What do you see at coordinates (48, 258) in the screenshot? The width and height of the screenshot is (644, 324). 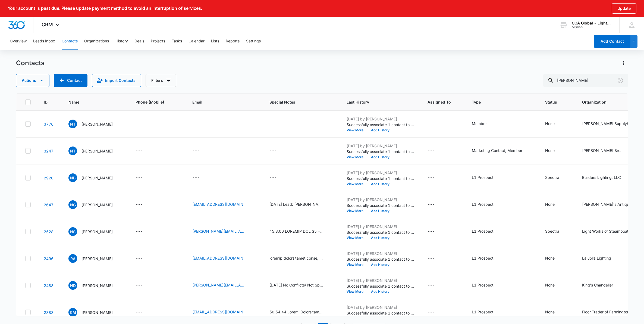 I see `a: Navigate to contact details page for Rick Alexander` at bounding box center [48, 258].